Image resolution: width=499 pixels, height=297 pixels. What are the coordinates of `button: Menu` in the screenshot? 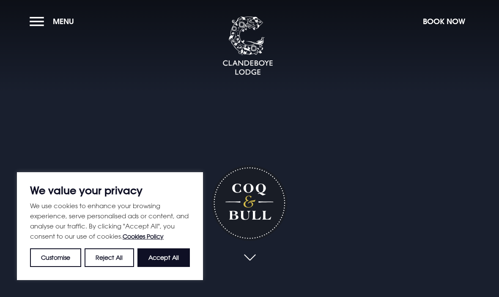 It's located at (54, 21).